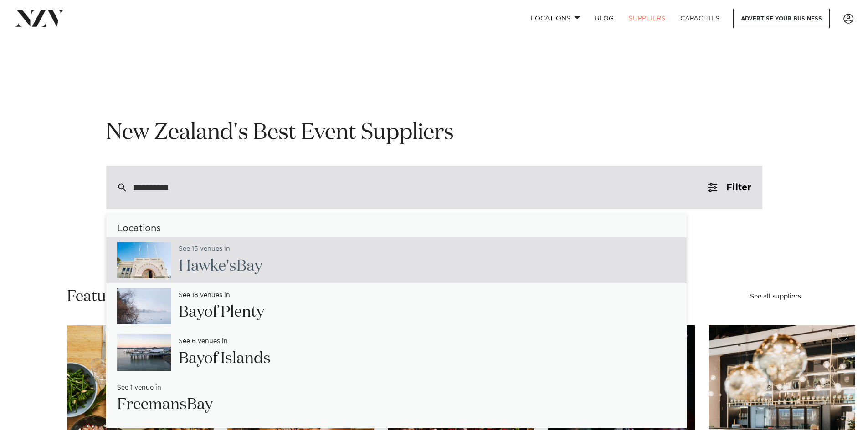 The image size is (868, 430). I want to click on a: Capacities, so click(700, 18).